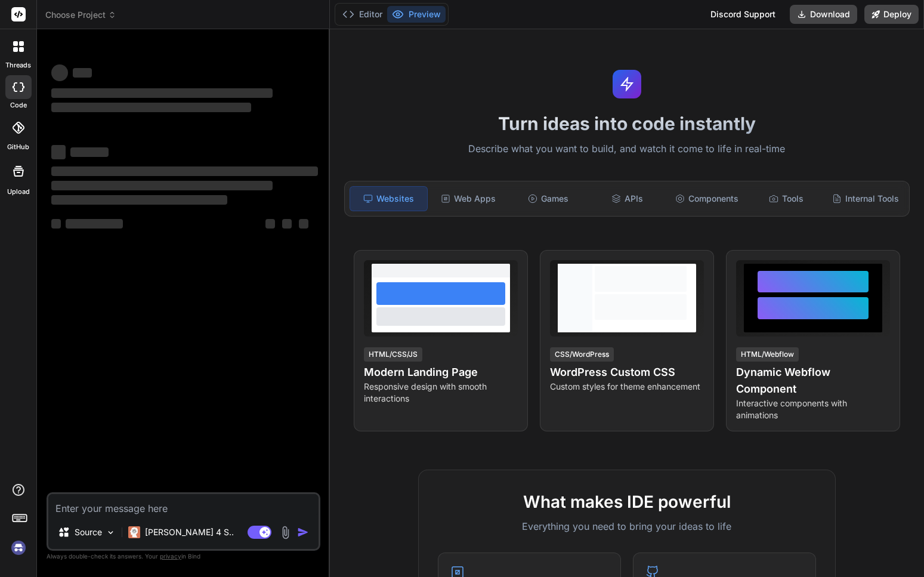  What do you see at coordinates (80, 15) in the screenshot?
I see `span: Choose Project` at bounding box center [80, 15].